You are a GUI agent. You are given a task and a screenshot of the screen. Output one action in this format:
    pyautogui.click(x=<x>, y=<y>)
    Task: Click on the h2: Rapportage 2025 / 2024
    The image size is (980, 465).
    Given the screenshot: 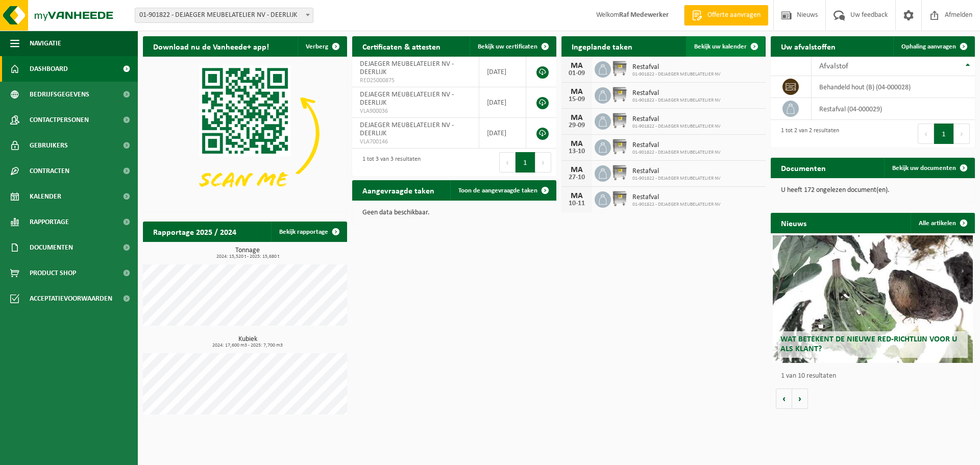 What is the action you would take?
    pyautogui.click(x=195, y=231)
    